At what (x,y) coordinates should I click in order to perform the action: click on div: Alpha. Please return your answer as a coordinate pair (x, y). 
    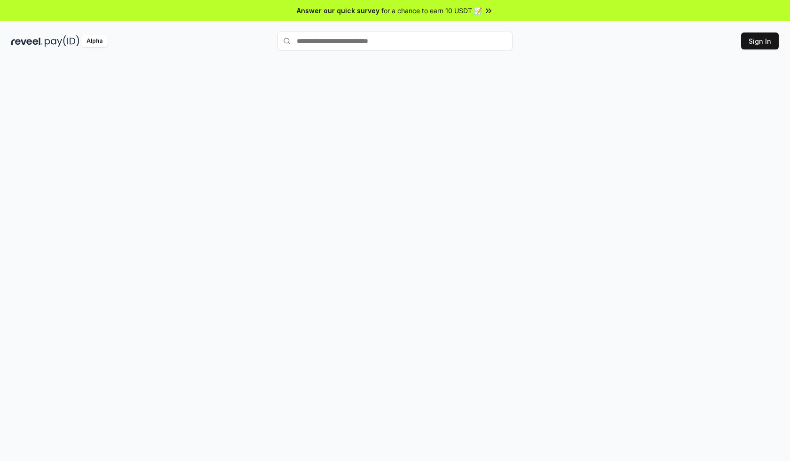
    Looking at the image, I should click on (95, 41).